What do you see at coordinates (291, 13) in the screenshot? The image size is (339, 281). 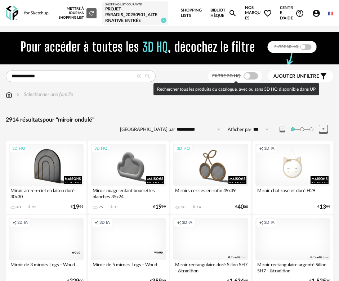 I see `span: Centre d'aideHelp Circle Outline icon` at bounding box center [291, 13].